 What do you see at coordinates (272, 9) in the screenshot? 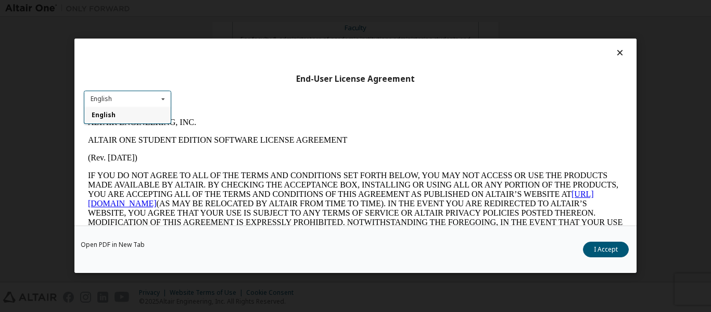
I see `p: ALTAIR ENGINEERING, INC.` at bounding box center [272, 9].